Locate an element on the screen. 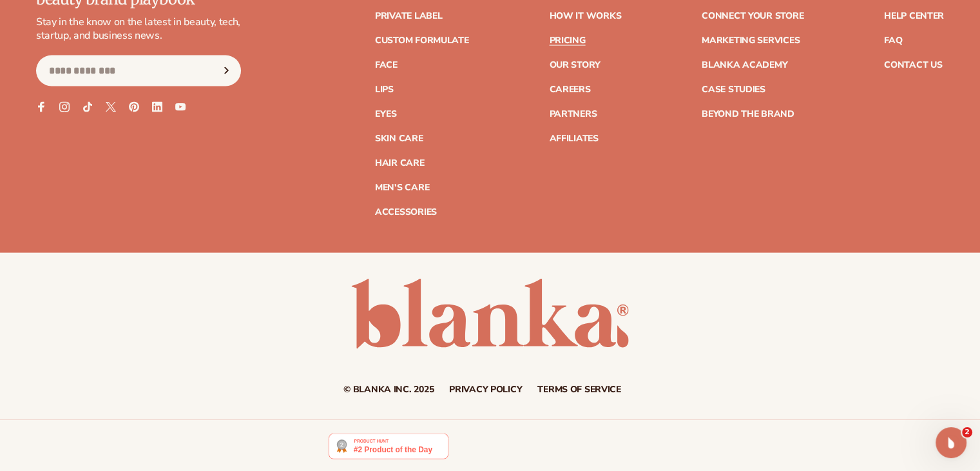 The width and height of the screenshot is (980, 471). a: Beyond the brand is located at coordinates (748, 114).